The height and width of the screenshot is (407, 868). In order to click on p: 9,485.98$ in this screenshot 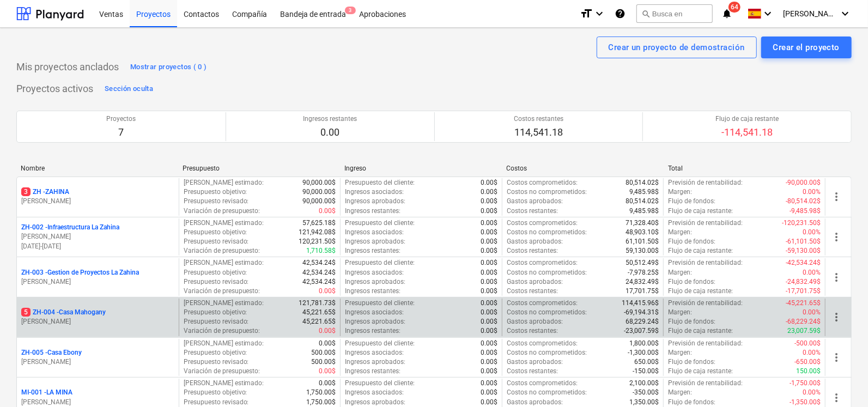, I will do `click(644, 211)`.